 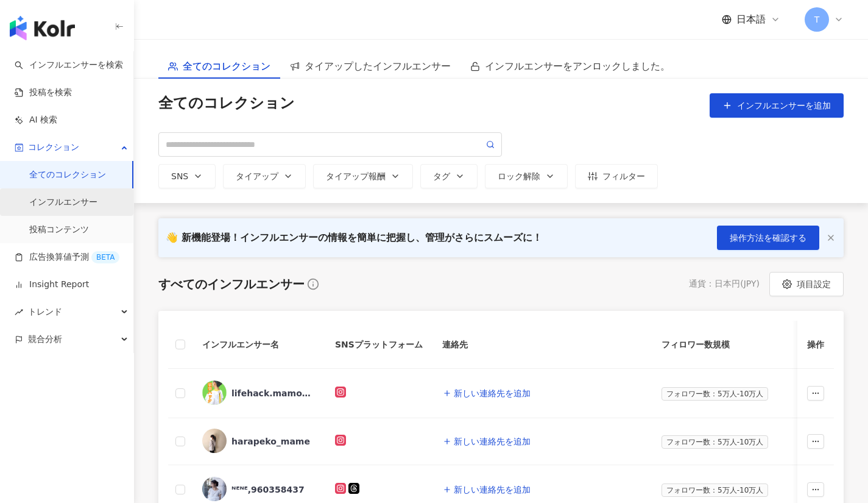 I want to click on button: 操作方法を確認する, so click(x=768, y=238).